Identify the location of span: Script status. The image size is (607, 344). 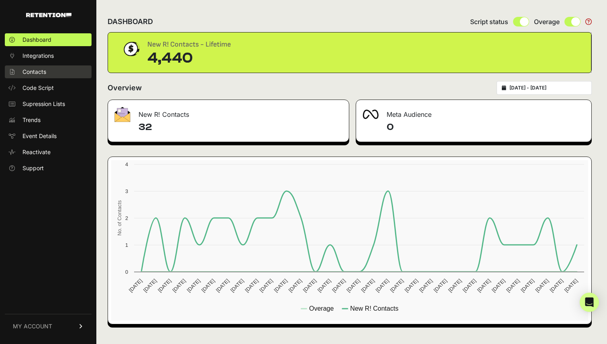
(489, 22).